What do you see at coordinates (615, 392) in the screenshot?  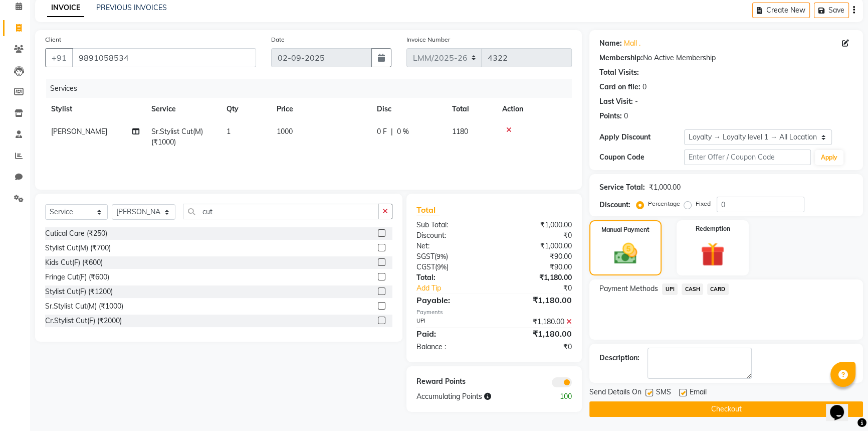 I see `span: Send Details On` at bounding box center [615, 392].